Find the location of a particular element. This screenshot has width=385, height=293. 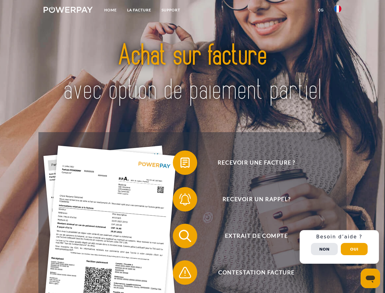

a: LA FACTURE is located at coordinates (139, 10).